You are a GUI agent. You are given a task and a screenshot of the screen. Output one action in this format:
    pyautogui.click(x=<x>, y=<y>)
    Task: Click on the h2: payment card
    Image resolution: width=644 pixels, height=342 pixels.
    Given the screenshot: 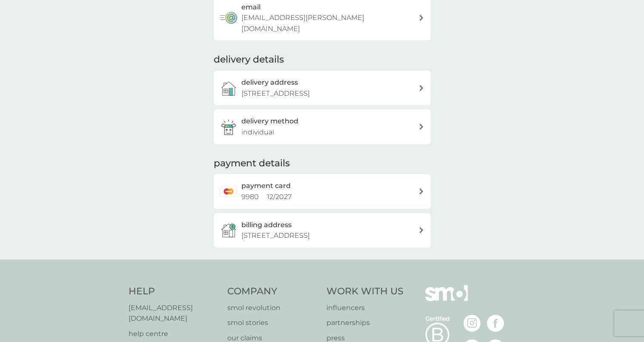 What is the action you would take?
    pyautogui.click(x=266, y=186)
    